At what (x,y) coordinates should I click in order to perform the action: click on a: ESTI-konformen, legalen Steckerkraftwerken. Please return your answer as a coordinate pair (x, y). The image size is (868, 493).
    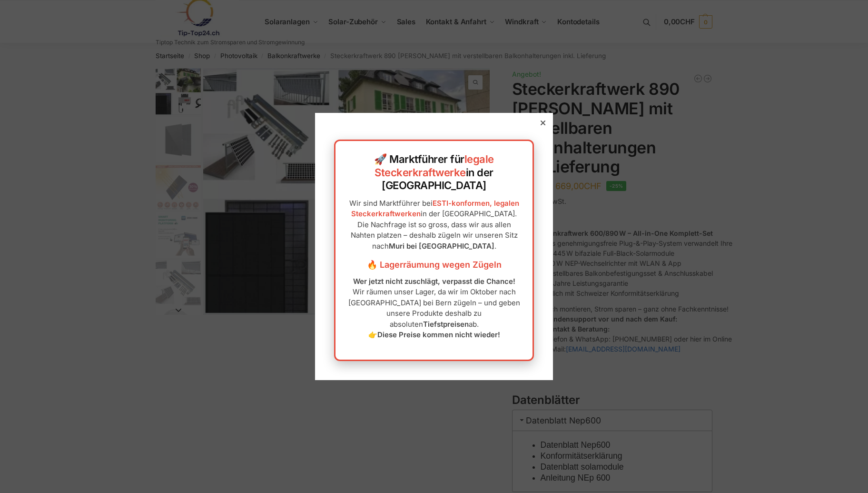
    Looking at the image, I should click on (435, 209).